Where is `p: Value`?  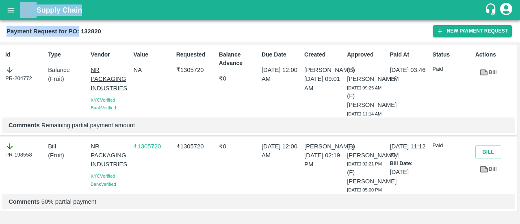
p: Value is located at coordinates (153, 54).